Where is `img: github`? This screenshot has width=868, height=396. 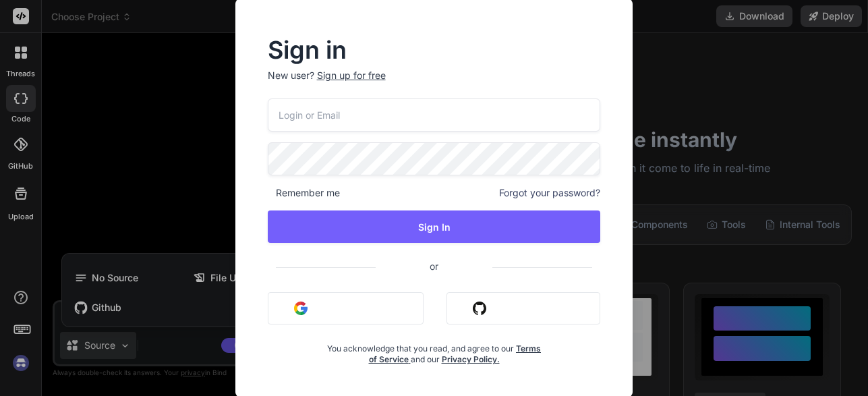 img: github is located at coordinates (479, 309).